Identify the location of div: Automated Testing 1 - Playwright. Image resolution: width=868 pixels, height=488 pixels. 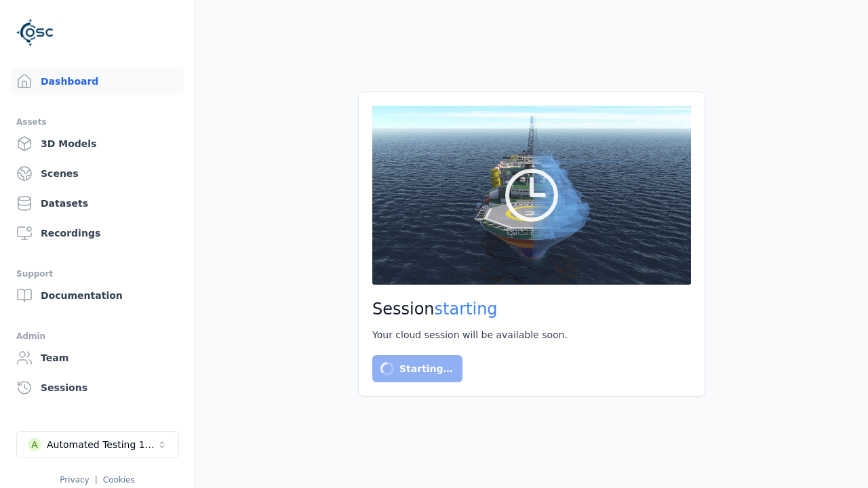
(101, 444).